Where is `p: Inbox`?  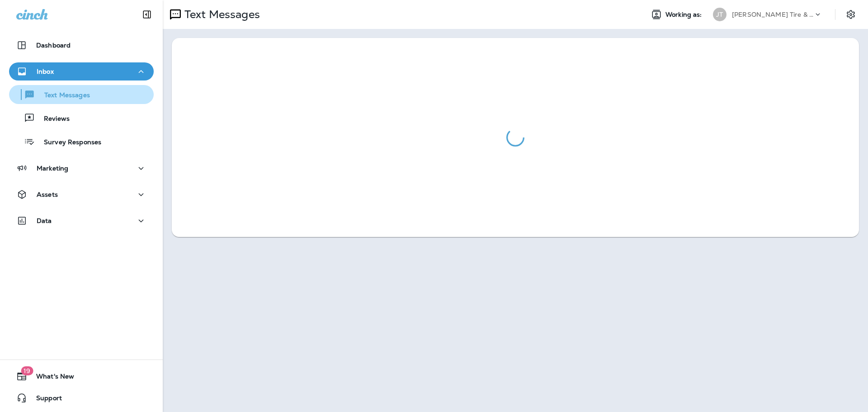 p: Inbox is located at coordinates (45, 72).